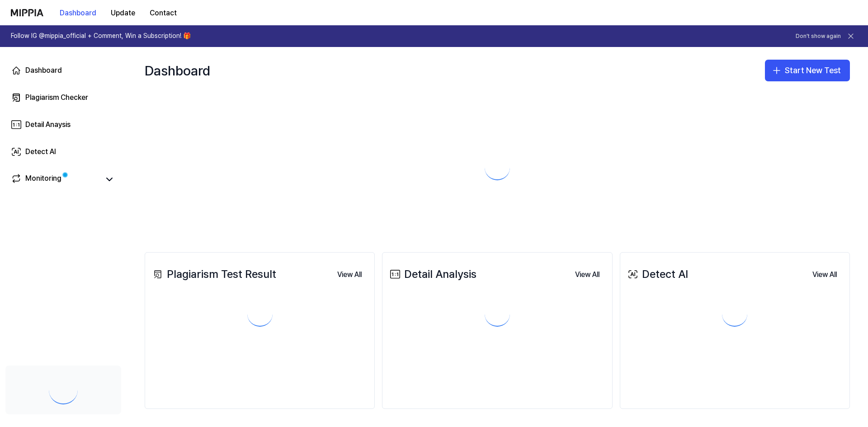 This screenshot has height=427, width=868. What do you see at coordinates (213, 274) in the screenshot?
I see `div: Plagiarism Test Result` at bounding box center [213, 274].